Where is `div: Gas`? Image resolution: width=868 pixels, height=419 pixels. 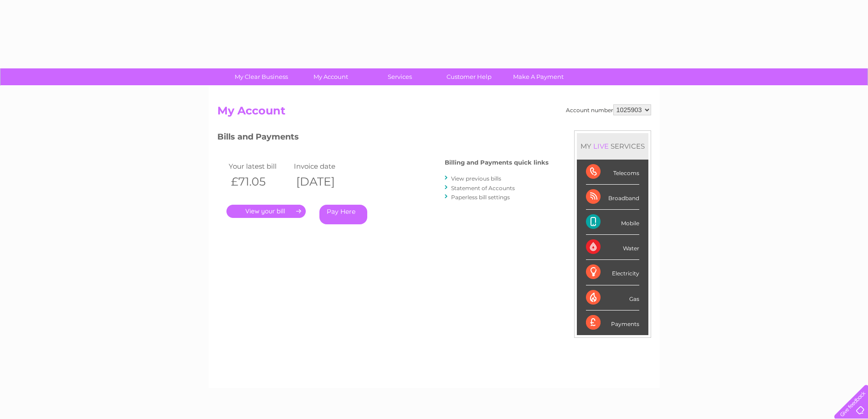 div: Gas is located at coordinates (612, 297).